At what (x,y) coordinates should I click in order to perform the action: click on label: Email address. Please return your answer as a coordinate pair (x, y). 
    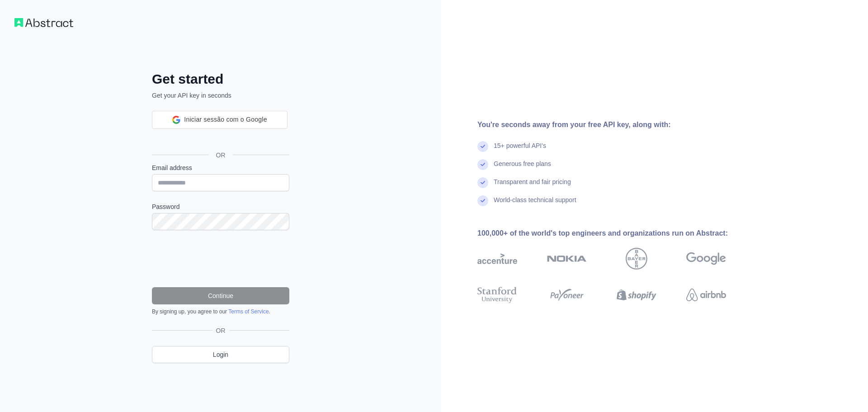
    Looking at the image, I should click on (220, 168).